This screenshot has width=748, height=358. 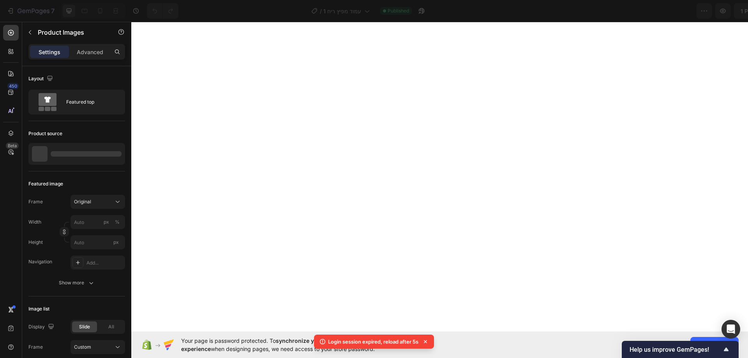 I want to click on p: Settings, so click(x=49, y=52).